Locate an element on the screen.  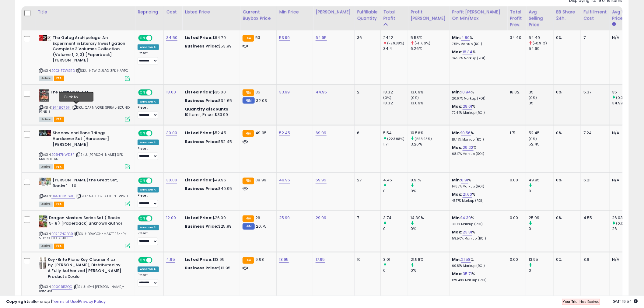
div: 3.26% is located at coordinates (430, 144).